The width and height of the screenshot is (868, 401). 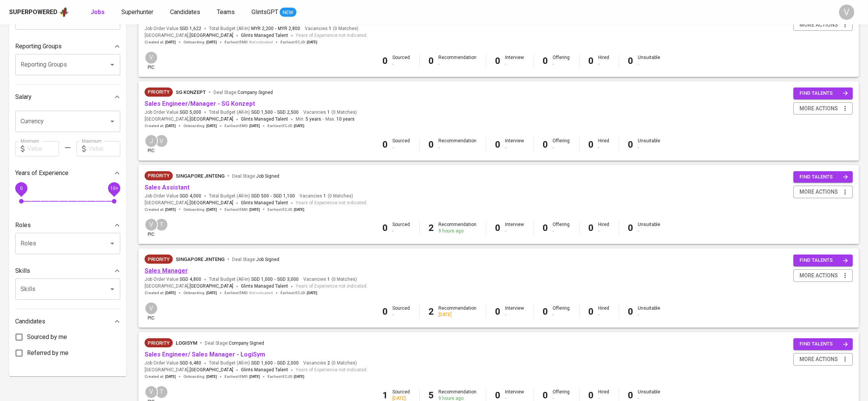 I want to click on span: more actions, so click(x=818, y=359).